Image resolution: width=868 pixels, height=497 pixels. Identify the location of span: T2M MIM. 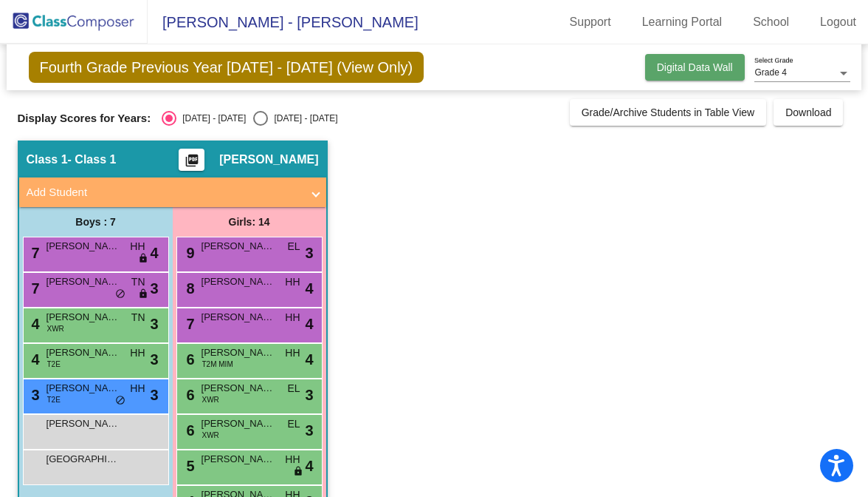
(218, 363).